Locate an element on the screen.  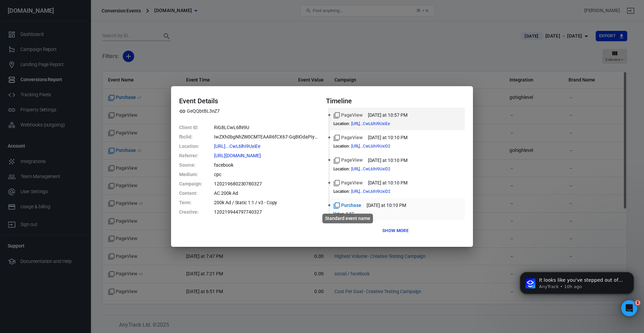
div: message notification from AnyTrack, 10h ago. It looks like you've stepped out of the chat so I wi... is located at coordinates (67, 25).